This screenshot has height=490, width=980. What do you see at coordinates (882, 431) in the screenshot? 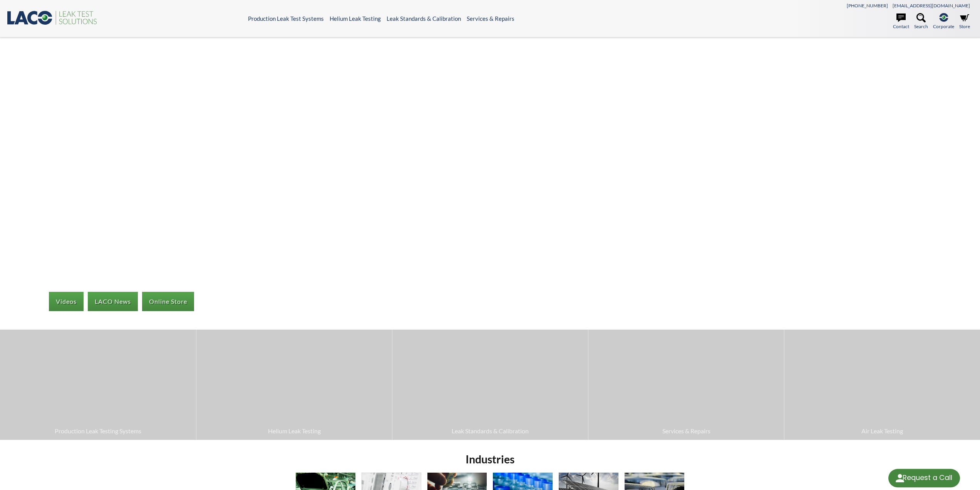
I see `span: Air Leak Testing` at bounding box center [882, 431].